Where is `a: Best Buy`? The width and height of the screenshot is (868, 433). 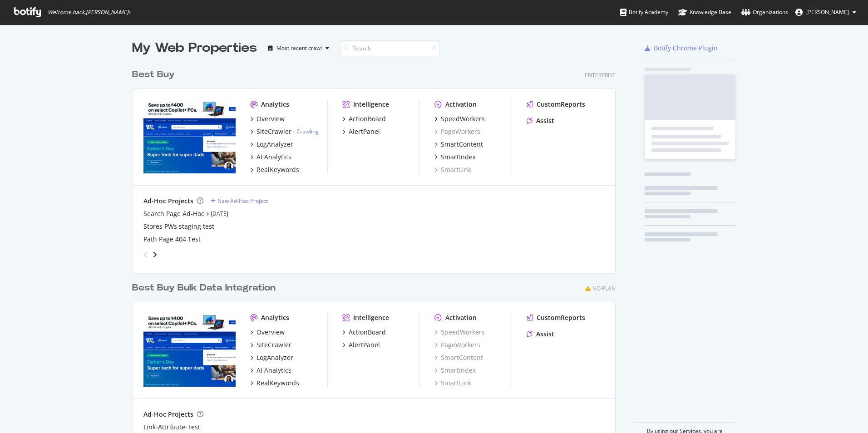
a: Best Buy is located at coordinates (155, 74).